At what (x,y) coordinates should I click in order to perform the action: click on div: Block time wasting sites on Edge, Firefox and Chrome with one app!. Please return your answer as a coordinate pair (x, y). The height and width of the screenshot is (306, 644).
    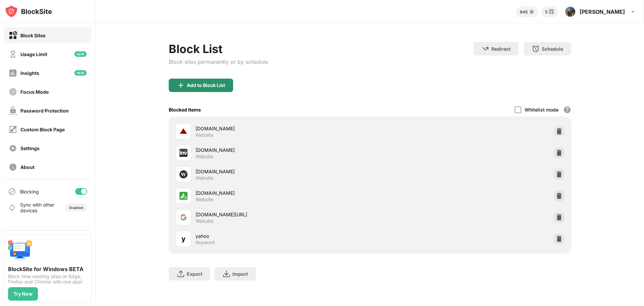
    Looking at the image, I should click on (47, 279).